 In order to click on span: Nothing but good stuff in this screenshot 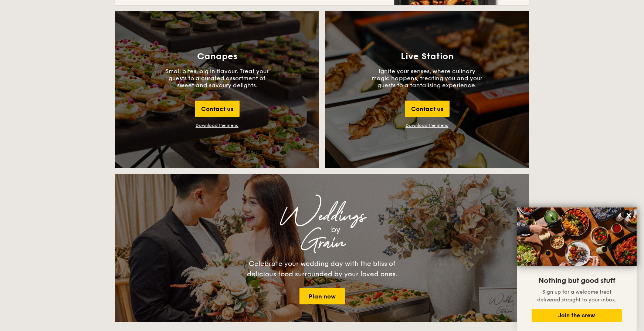, I will do `click(577, 281)`.